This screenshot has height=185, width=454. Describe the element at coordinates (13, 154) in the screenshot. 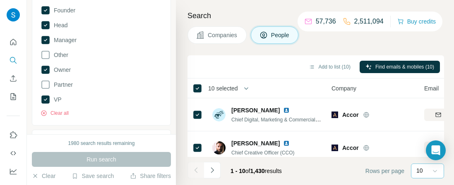

I see `button: Use Surfe API` at that location.